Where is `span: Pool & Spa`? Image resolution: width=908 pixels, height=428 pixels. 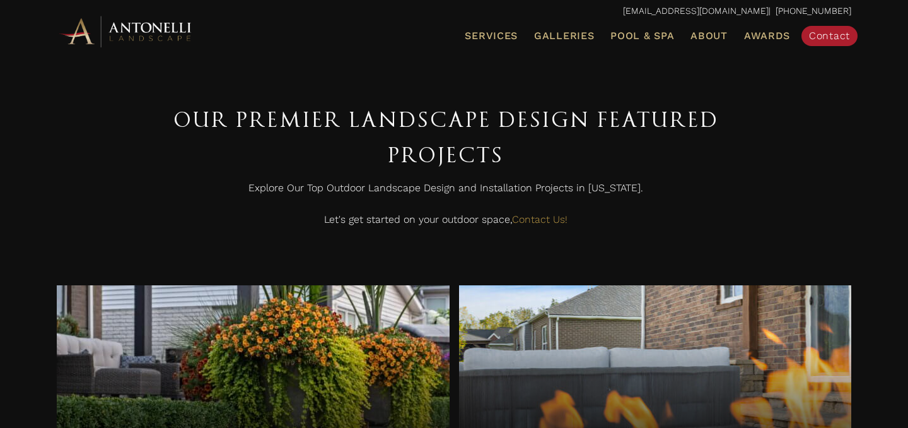 span: Pool & Spa is located at coordinates (642, 35).